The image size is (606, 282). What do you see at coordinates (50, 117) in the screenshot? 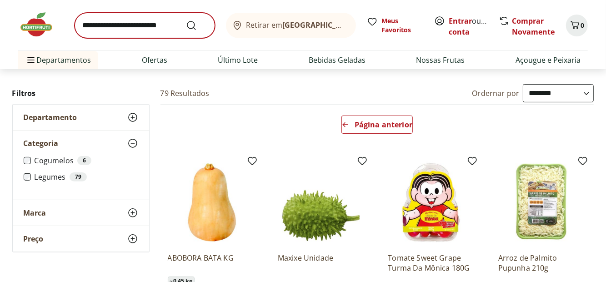
I see `span: Departamento` at bounding box center [50, 117].